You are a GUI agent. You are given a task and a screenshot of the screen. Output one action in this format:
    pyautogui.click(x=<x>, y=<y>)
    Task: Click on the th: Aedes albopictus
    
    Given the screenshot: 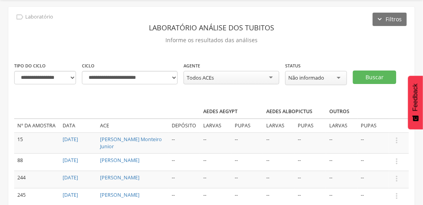 What is the action you would take?
    pyautogui.click(x=295, y=111)
    